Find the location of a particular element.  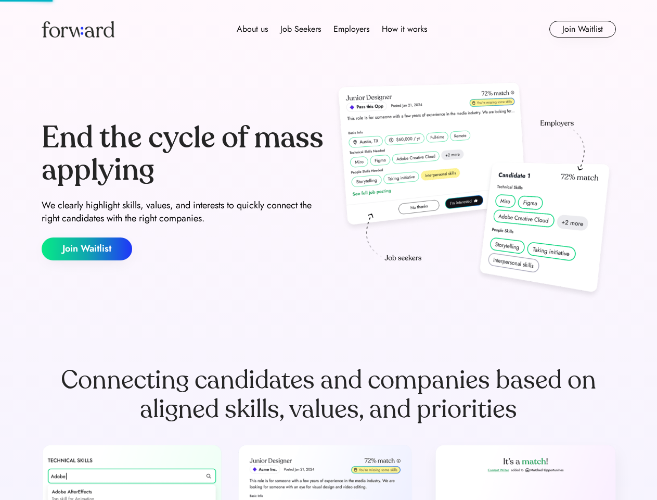

img: Forward logo is located at coordinates (78, 29).